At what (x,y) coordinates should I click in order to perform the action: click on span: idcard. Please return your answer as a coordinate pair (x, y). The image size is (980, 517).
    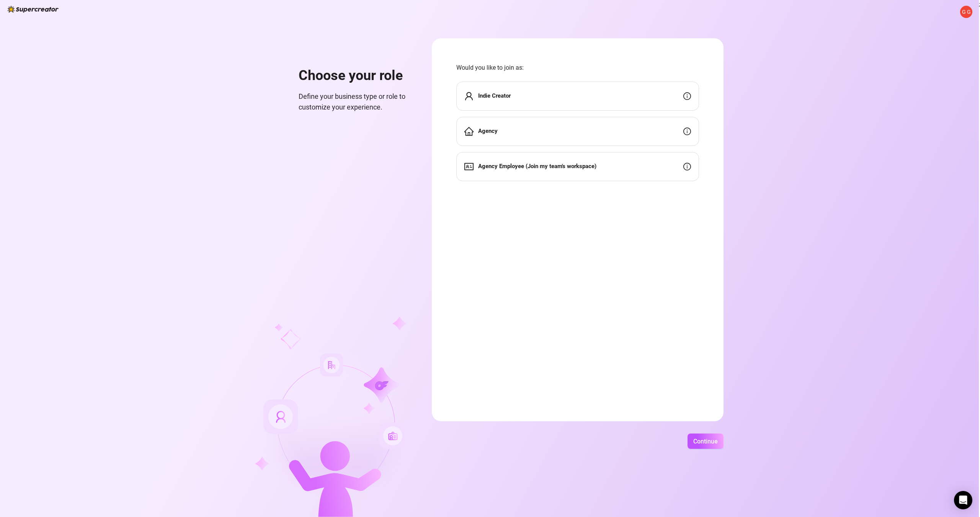
    Looking at the image, I should click on (469, 166).